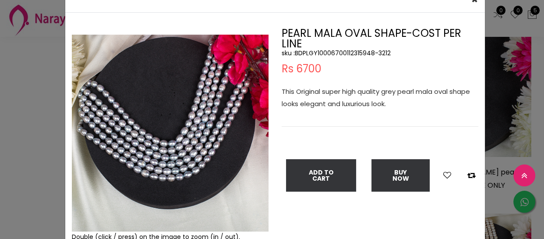  I want to click on img: Example, so click(170, 133).